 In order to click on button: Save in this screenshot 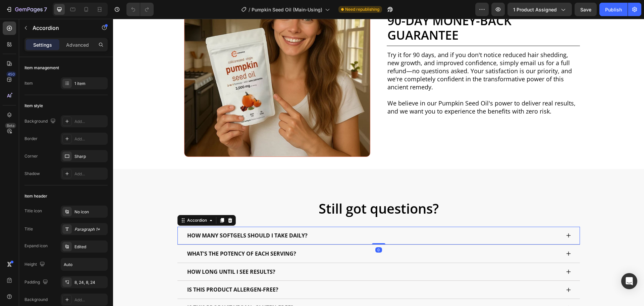, I will do `click(586, 10)`.